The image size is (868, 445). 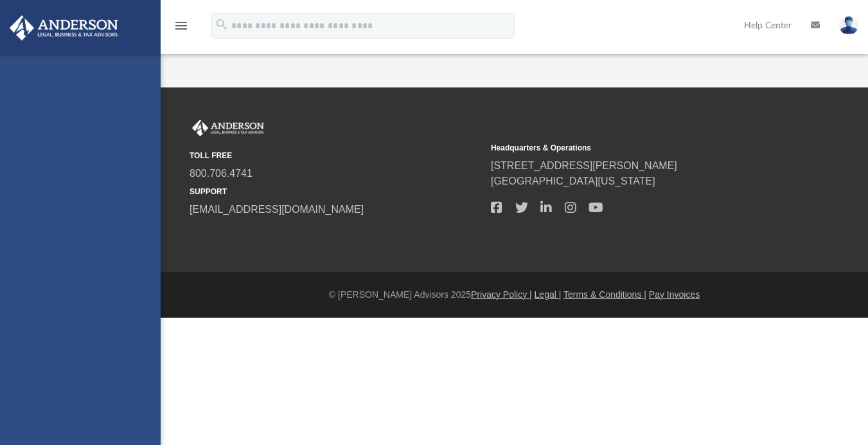 What do you see at coordinates (849, 25) in the screenshot?
I see `img: User Pic` at bounding box center [849, 25].